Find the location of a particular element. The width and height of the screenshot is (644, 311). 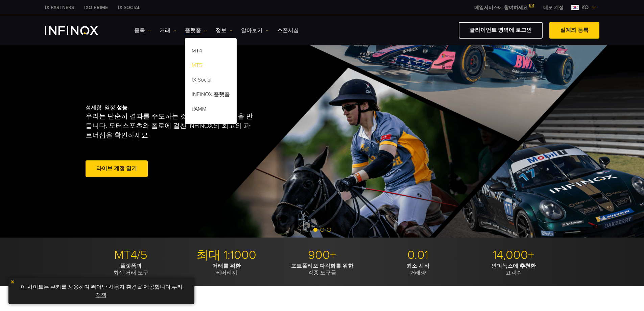

span: Go to slide 3 is located at coordinates (329, 230).